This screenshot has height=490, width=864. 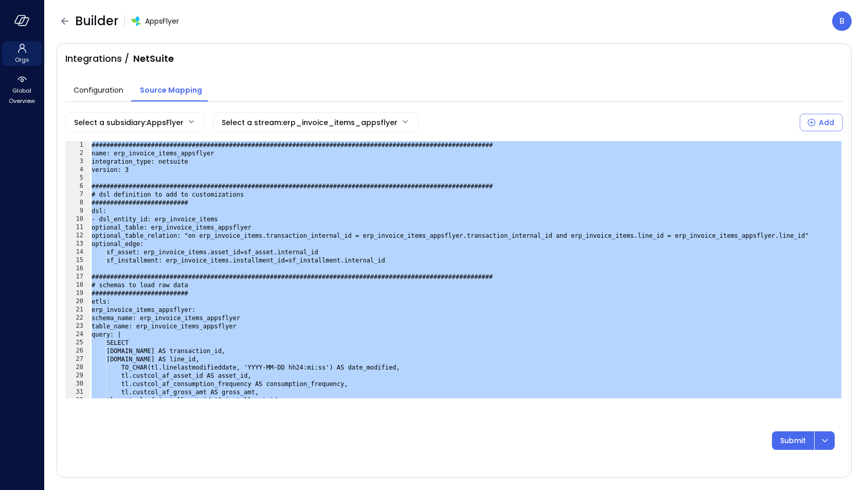 I want to click on span: Integrations /, so click(x=97, y=59).